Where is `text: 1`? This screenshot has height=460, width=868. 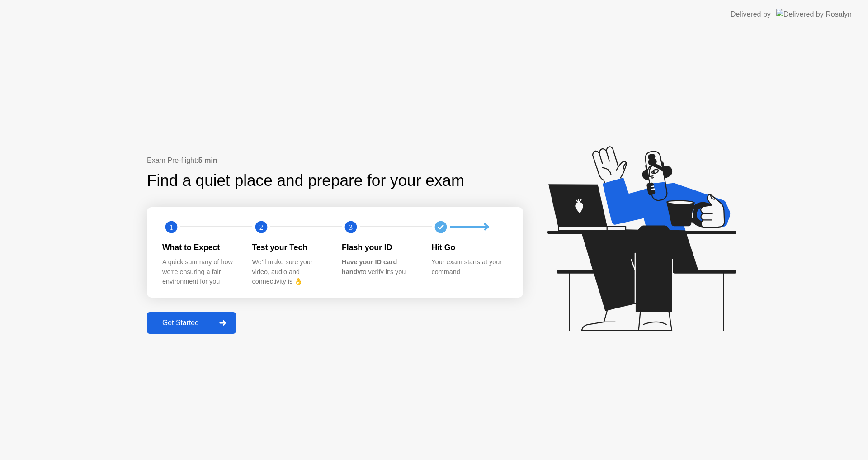
text: 1 is located at coordinates (172, 227).